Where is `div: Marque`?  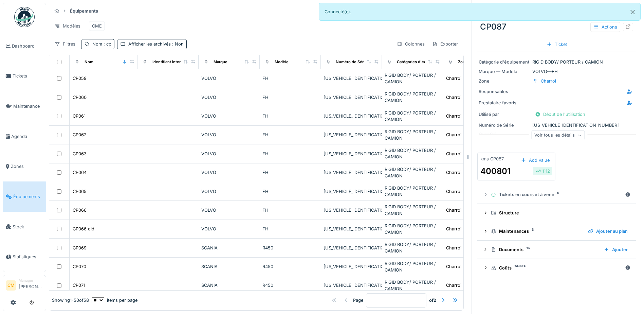 div: Marque is located at coordinates (220, 62).